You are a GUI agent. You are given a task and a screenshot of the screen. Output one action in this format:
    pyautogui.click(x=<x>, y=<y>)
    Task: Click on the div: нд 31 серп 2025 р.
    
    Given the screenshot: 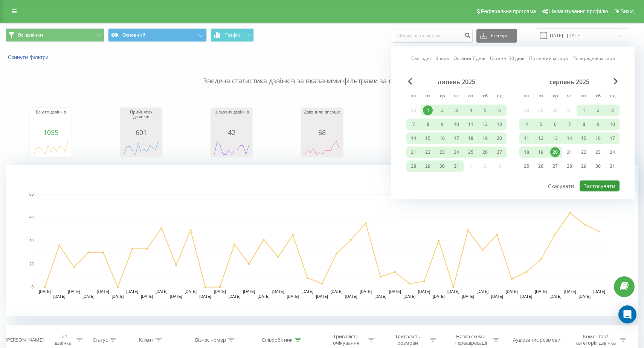 What is the action you would take?
    pyautogui.click(x=613, y=166)
    